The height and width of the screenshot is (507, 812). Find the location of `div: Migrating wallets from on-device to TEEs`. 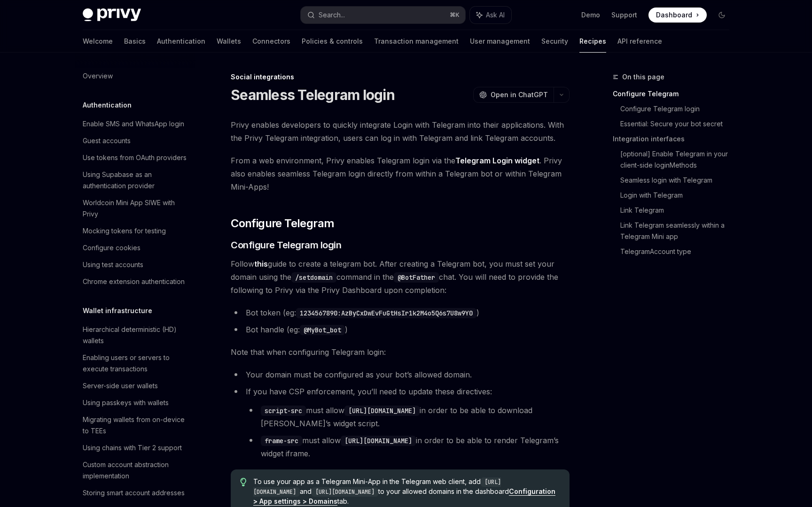

div: Migrating wallets from on-device to TEEs is located at coordinates (136, 426).